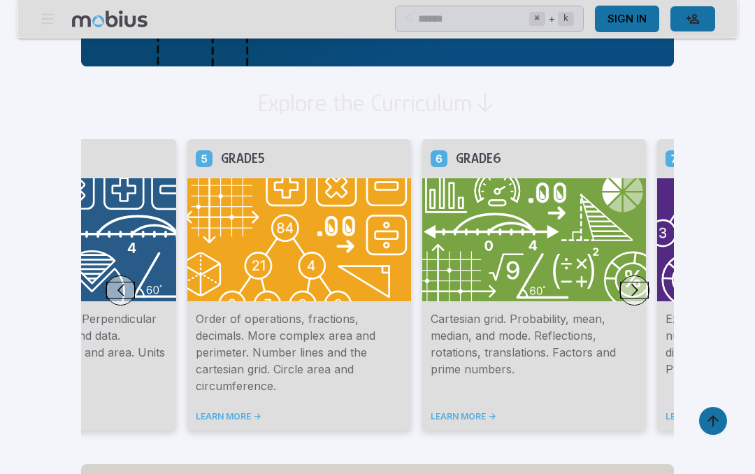 The width and height of the screenshot is (755, 474). I want to click on h5: Grade 6, so click(478, 158).